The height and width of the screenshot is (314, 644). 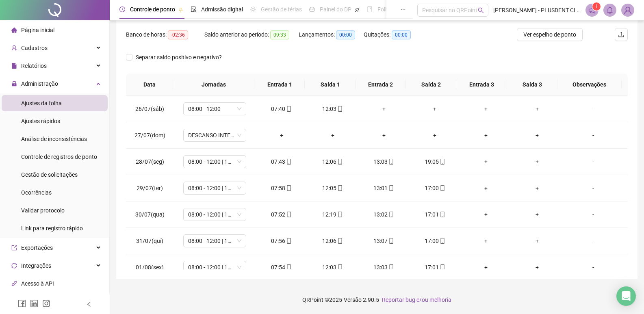 I want to click on th: Saída 2, so click(x=431, y=85).